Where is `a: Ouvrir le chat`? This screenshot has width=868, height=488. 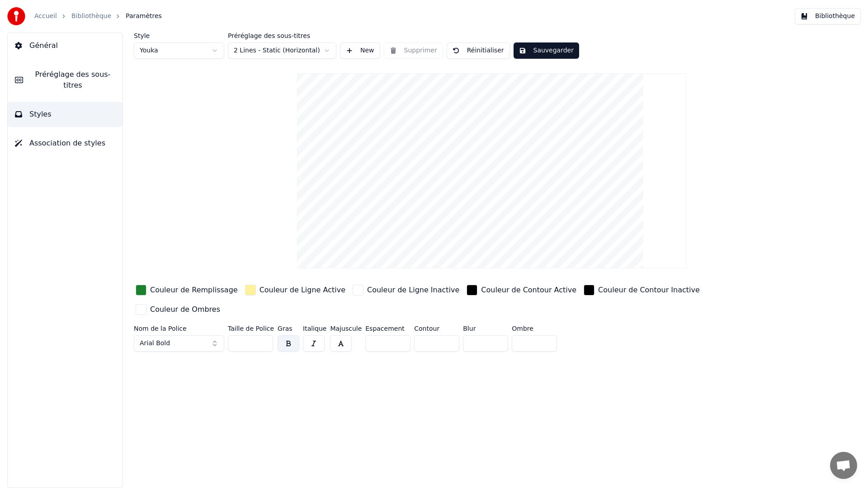
a: Ouvrir le chat is located at coordinates (844, 465).